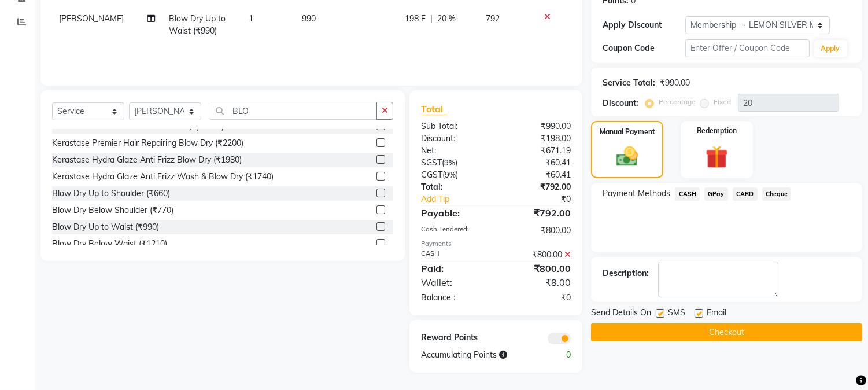  Describe the element at coordinates (538, 283) in the screenshot. I see `div: ₹8.00` at that location.